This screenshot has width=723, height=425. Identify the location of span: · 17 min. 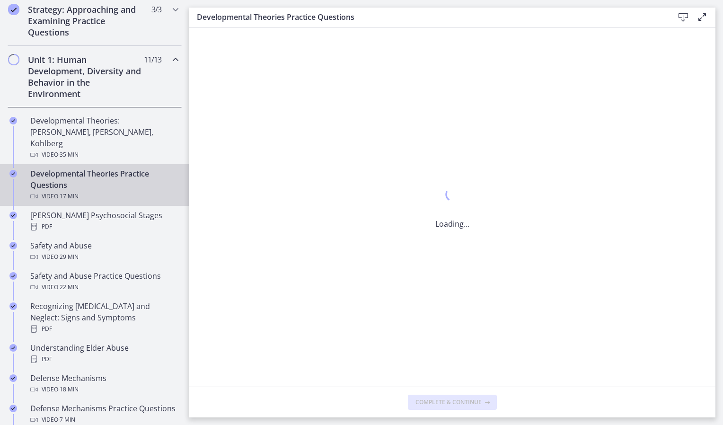
(68, 196).